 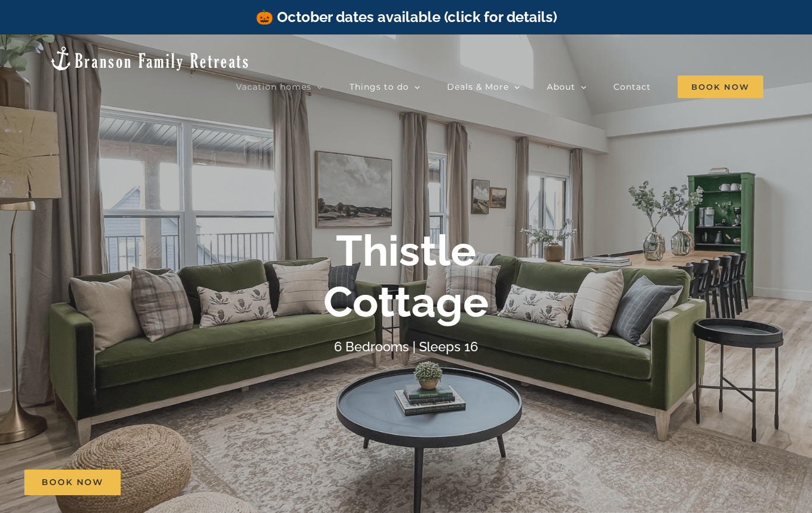 I want to click on a: Vacation homes, so click(x=279, y=87).